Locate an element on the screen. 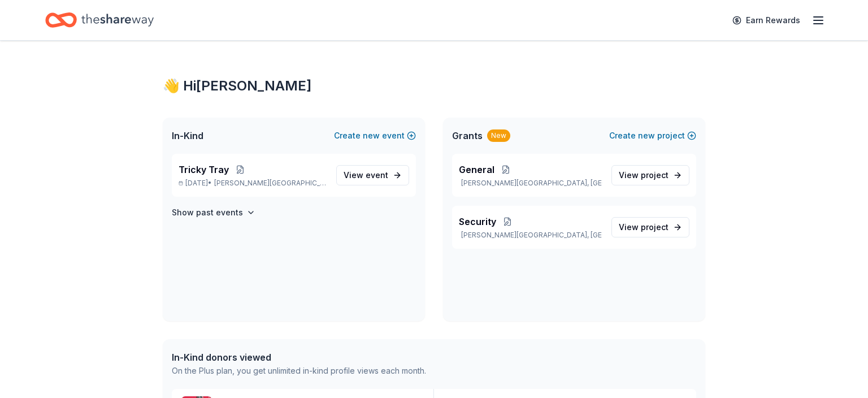  span: Security is located at coordinates (478, 222).